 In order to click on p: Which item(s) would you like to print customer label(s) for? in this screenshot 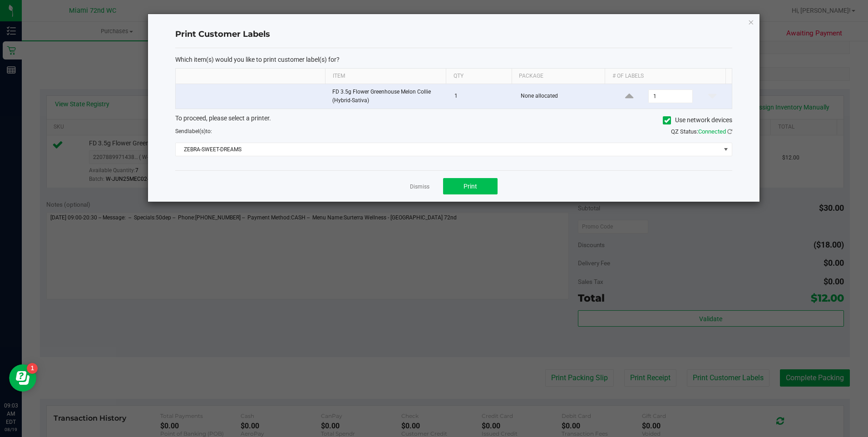, I will do `click(454, 59)`.